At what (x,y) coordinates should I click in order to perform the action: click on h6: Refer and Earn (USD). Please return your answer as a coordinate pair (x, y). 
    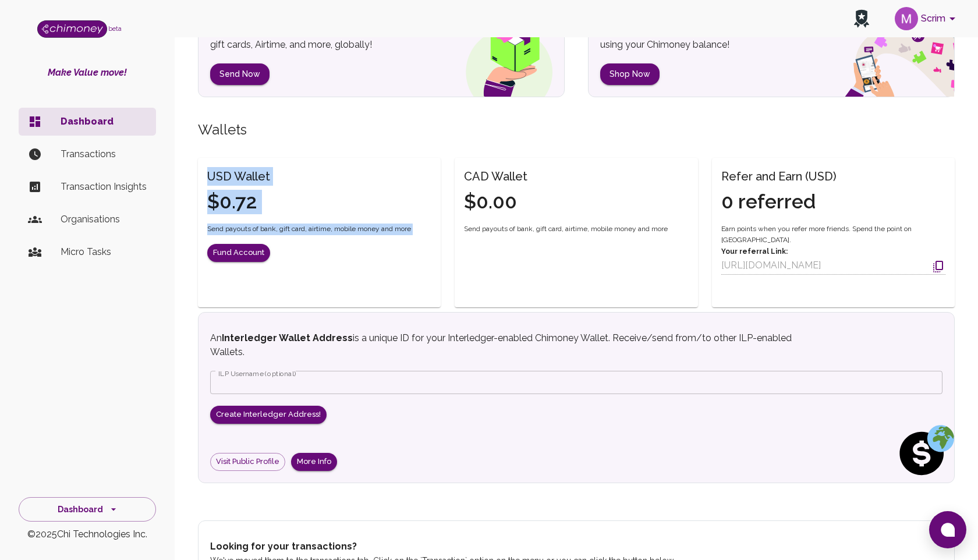
    Looking at the image, I should click on (779, 177).